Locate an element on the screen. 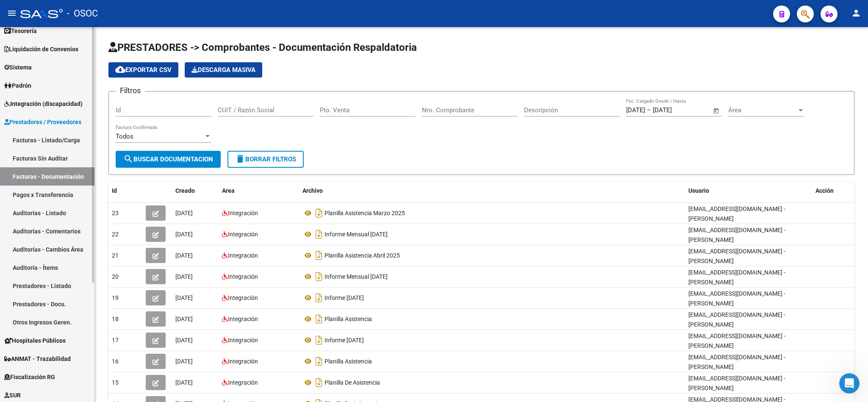 This screenshot has height=402, width=868. span: Acción is located at coordinates (824, 191).